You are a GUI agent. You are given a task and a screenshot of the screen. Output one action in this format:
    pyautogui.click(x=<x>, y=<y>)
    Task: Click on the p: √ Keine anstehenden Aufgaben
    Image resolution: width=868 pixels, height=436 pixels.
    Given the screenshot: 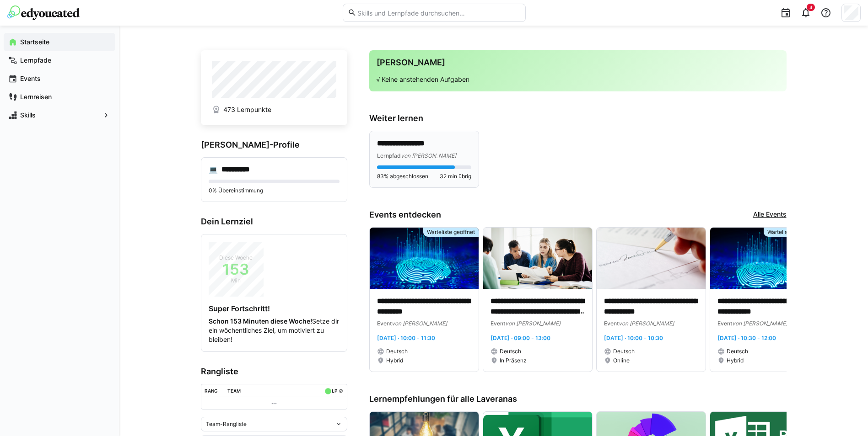 What is the action you would take?
    pyautogui.click(x=578, y=80)
    